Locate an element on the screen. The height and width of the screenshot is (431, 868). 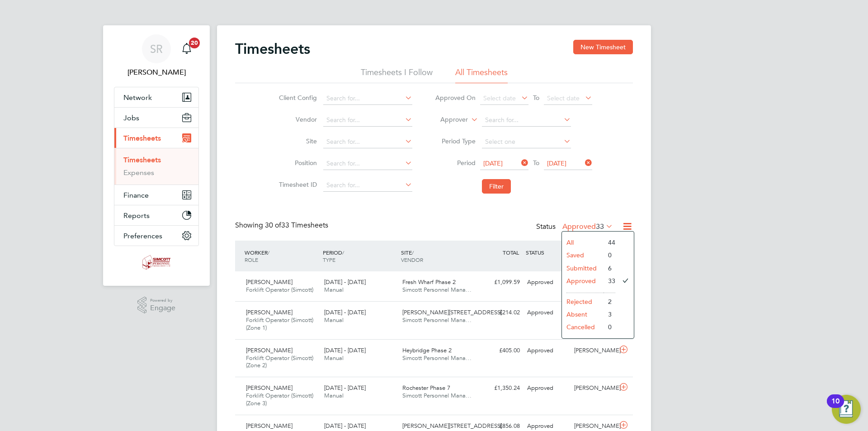
li: All Timesheets is located at coordinates (481, 75).